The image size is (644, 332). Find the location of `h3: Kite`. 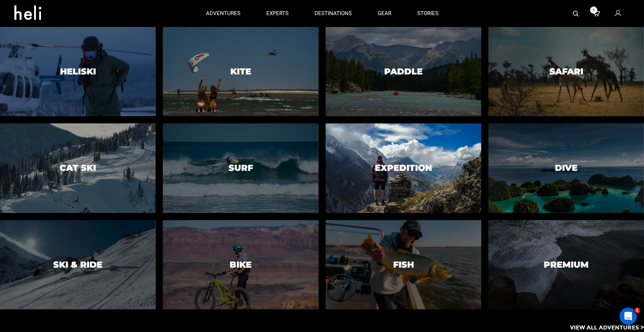

h3: Kite is located at coordinates (241, 72).